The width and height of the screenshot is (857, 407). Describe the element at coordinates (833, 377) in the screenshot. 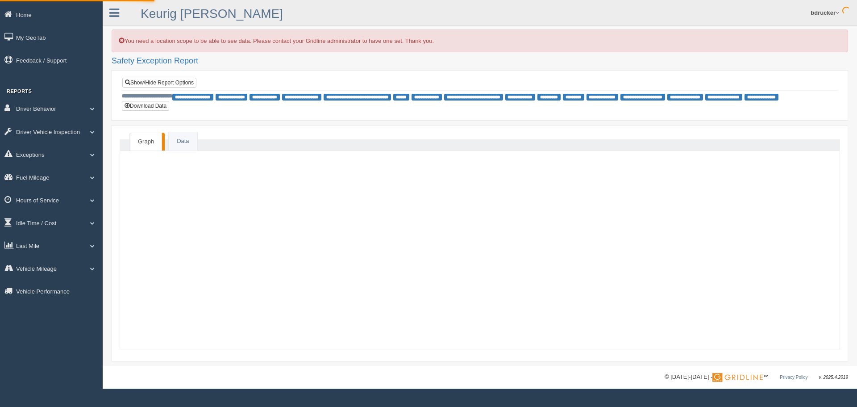

I see `span: v. 2025.4.2019` at that location.